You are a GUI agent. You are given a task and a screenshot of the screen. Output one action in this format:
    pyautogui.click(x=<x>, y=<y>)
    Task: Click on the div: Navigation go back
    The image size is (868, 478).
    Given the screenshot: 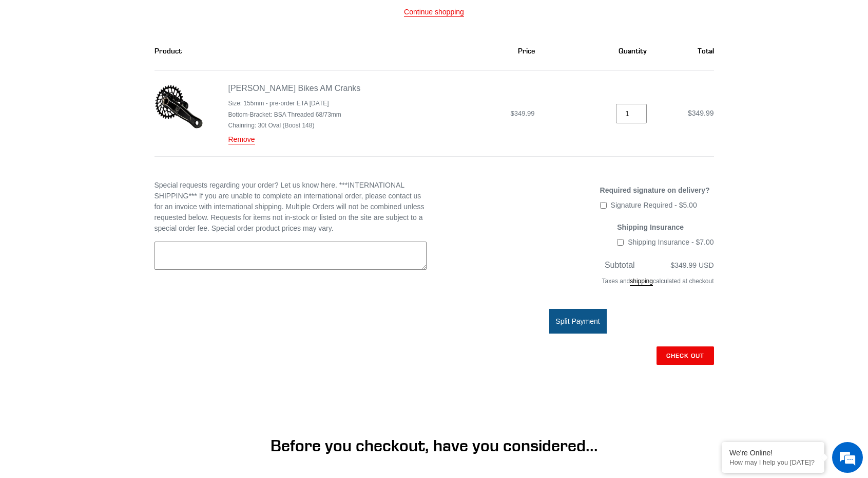 What is the action you would take?
    pyautogui.click(x=19, y=64)
    